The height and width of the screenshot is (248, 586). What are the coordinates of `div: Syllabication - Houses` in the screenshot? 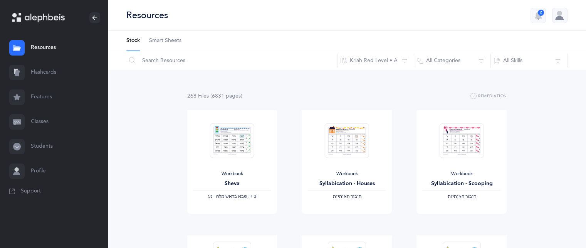 It's located at (347, 183).